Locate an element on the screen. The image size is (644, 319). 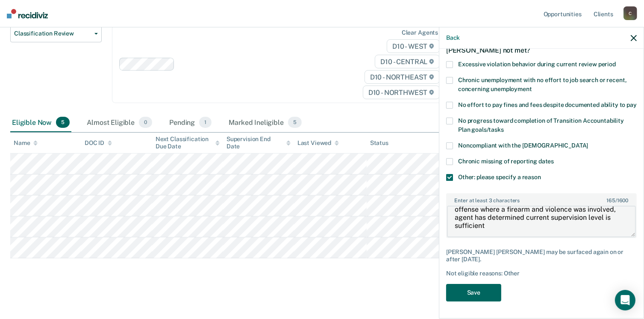
img: Recidiviz is located at coordinates (27, 14).